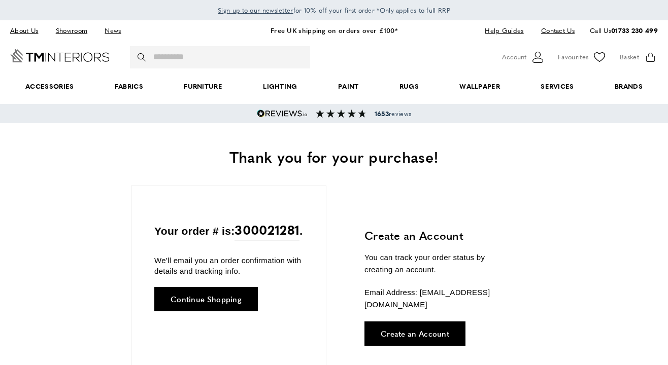  I want to click on a: Sign up to our newsletter, so click(255, 10).